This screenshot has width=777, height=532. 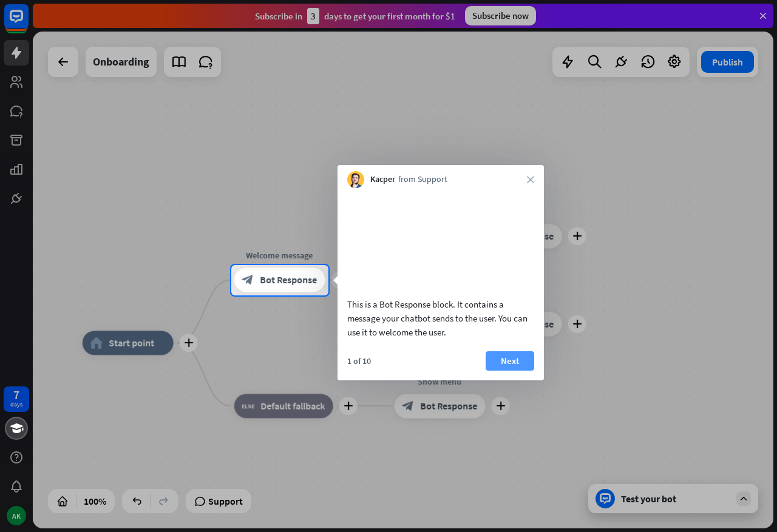 I want to click on button: Open LiveChat chat widget, so click(x=28, y=23).